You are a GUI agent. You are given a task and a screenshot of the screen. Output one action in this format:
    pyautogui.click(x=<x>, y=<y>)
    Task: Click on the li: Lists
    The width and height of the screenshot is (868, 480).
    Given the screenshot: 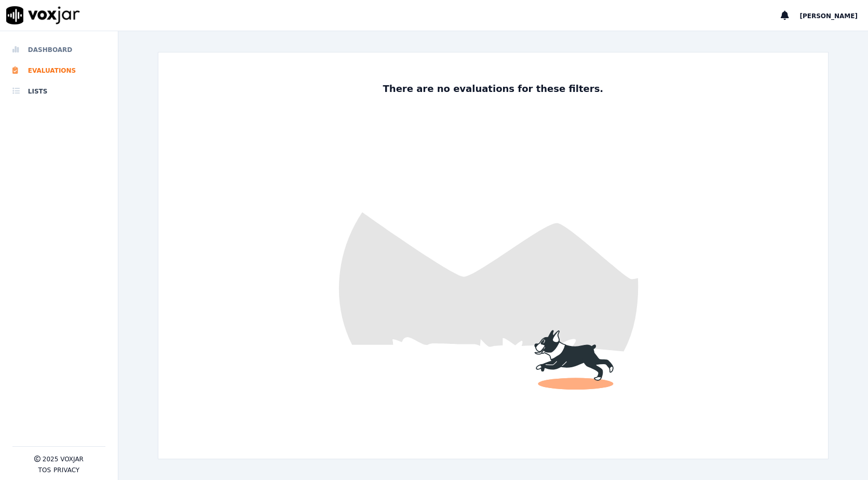 What is the action you would take?
    pyautogui.click(x=58, y=92)
    